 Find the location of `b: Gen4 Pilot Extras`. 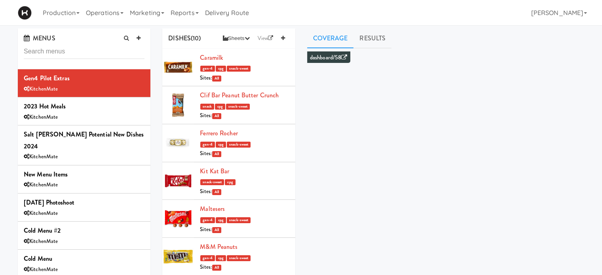

b: Gen4 Pilot Extras is located at coordinates (47, 78).